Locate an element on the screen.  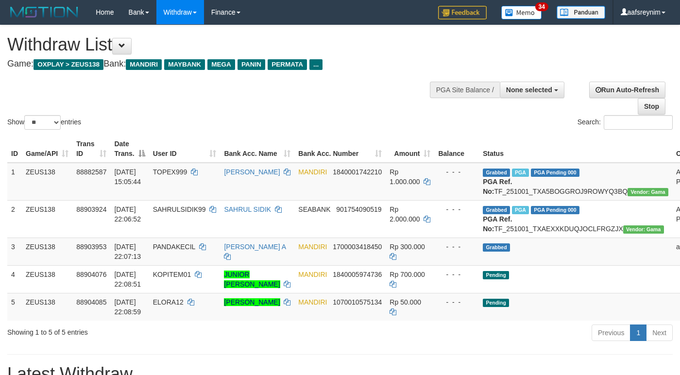
a: Run Auto-Refresh is located at coordinates (627, 90).